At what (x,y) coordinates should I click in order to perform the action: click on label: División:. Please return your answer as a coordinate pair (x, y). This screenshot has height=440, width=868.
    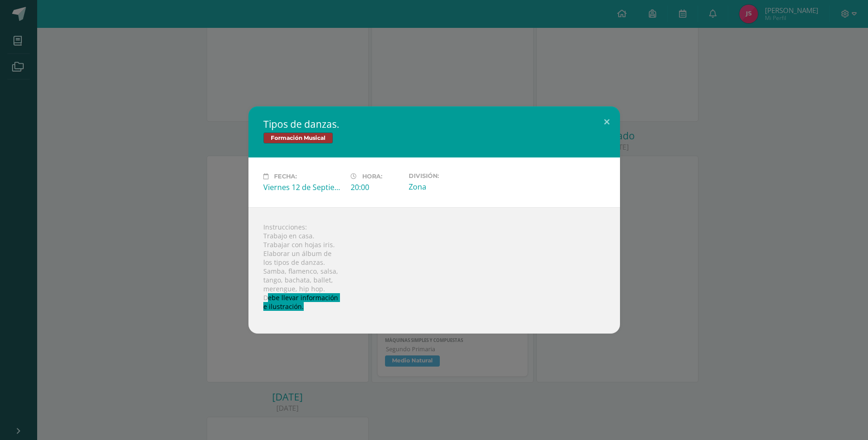
    Looking at the image, I should click on (449, 176).